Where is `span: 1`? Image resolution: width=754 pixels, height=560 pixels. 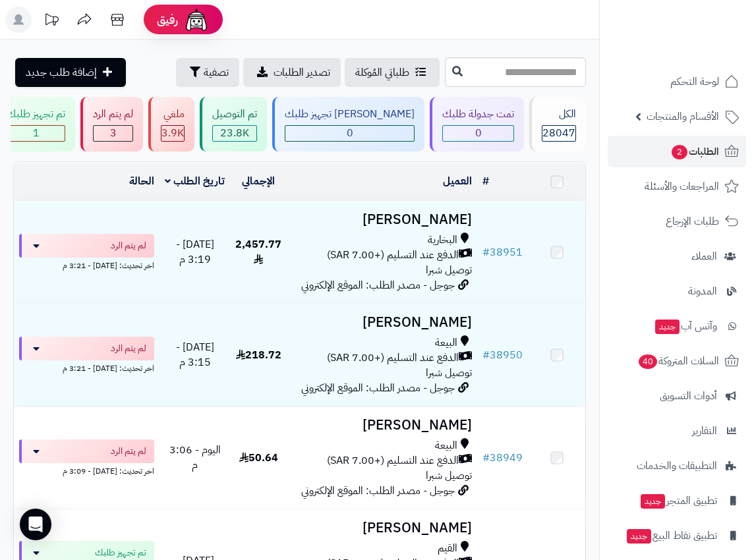
span: 1 is located at coordinates (35, 133).